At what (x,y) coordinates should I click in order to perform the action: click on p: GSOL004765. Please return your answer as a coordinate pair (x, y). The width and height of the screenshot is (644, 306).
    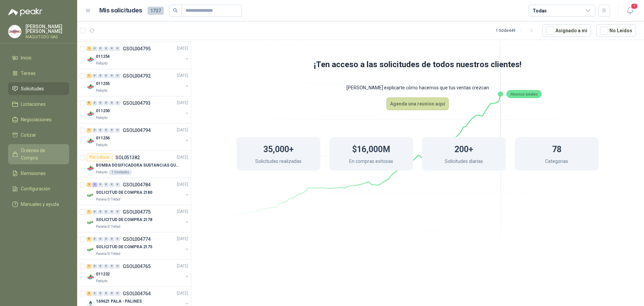
    Looking at the image, I should click on (137, 266).